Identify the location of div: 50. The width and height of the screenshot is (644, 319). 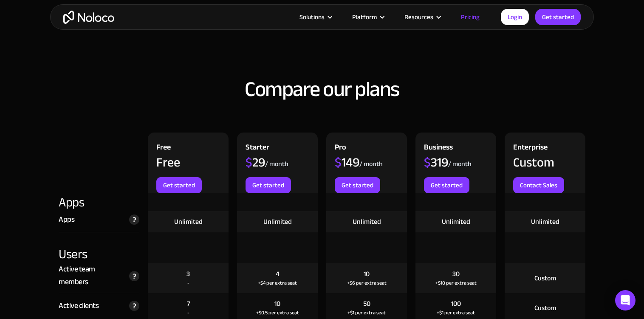
(367, 304).